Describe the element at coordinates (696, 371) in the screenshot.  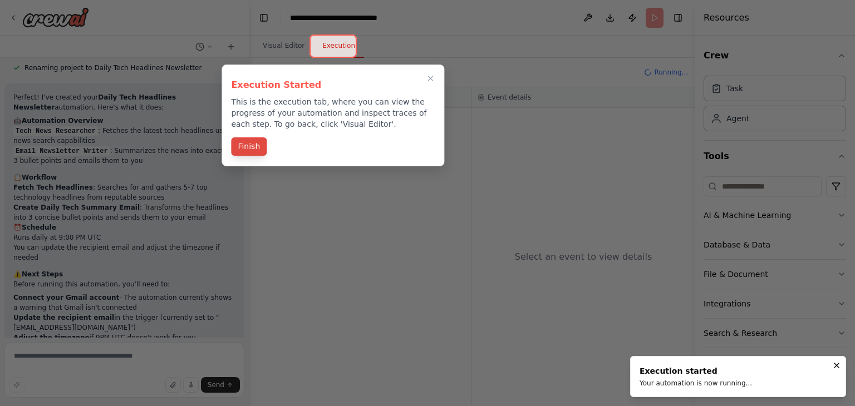
I see `div: Execution started` at that location.